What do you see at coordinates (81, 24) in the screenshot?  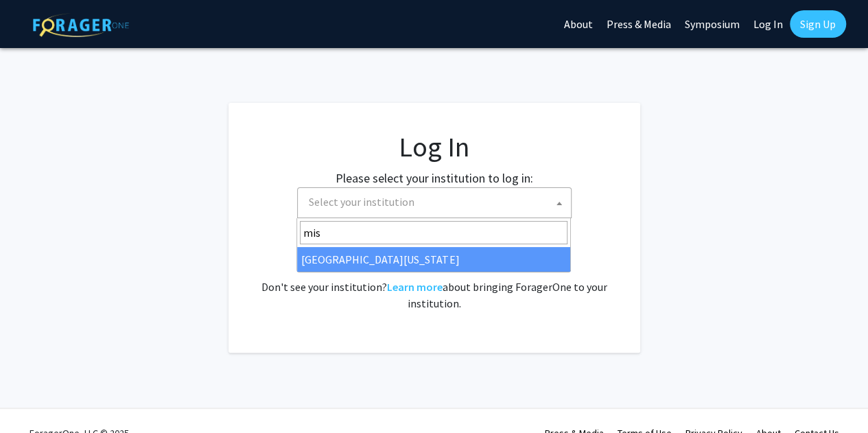 I see `img: ForagerOne Logo` at bounding box center [81, 24].